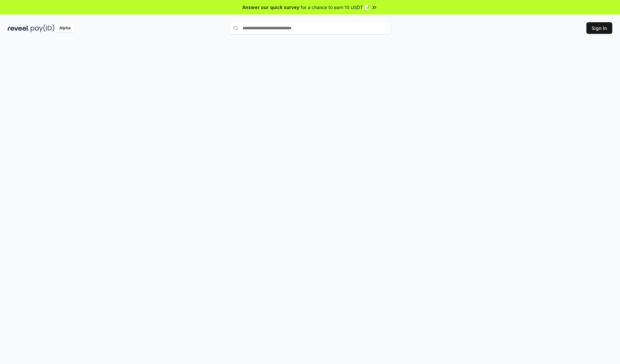  What do you see at coordinates (43, 28) in the screenshot?
I see `img: pay_id` at bounding box center [43, 28].